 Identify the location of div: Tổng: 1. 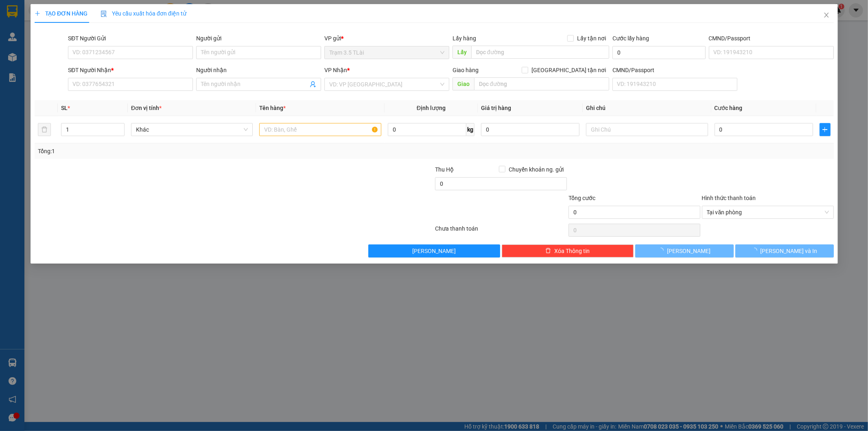
(186, 151).